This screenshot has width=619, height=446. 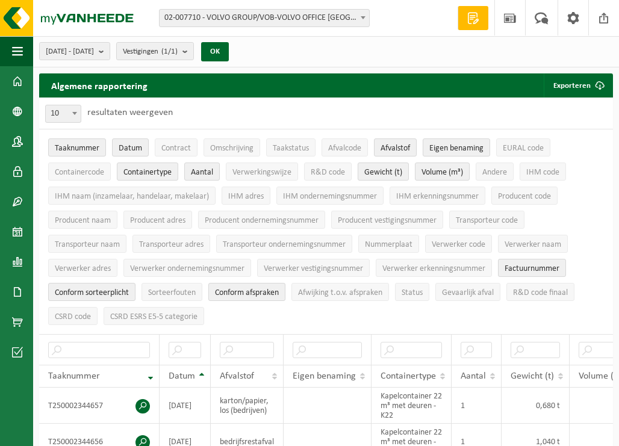 I want to click on button: R&D code finaalR&amp;D code finaal: Activate to sort, so click(x=540, y=292).